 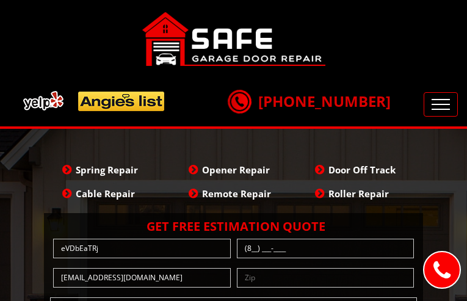 What do you see at coordinates (107, 170) in the screenshot?
I see `li: Spring Repair` at bounding box center [107, 170].